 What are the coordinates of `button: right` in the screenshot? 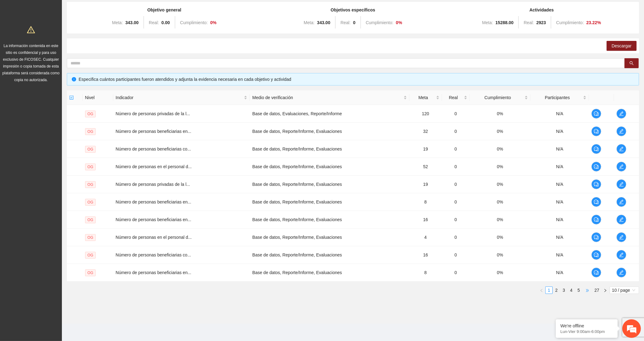 It's located at (605, 290).